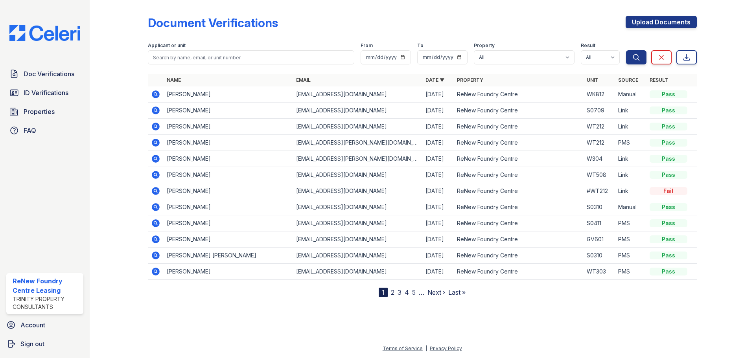 The height and width of the screenshot is (358, 755). What do you see at coordinates (167, 46) in the screenshot?
I see `label: Applicant or unit` at bounding box center [167, 46].